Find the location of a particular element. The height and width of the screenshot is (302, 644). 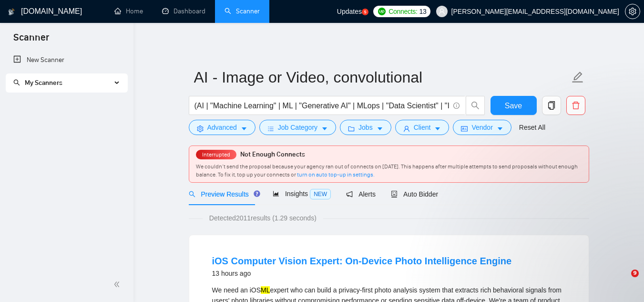

a: homeHome is located at coordinates (129, 11).